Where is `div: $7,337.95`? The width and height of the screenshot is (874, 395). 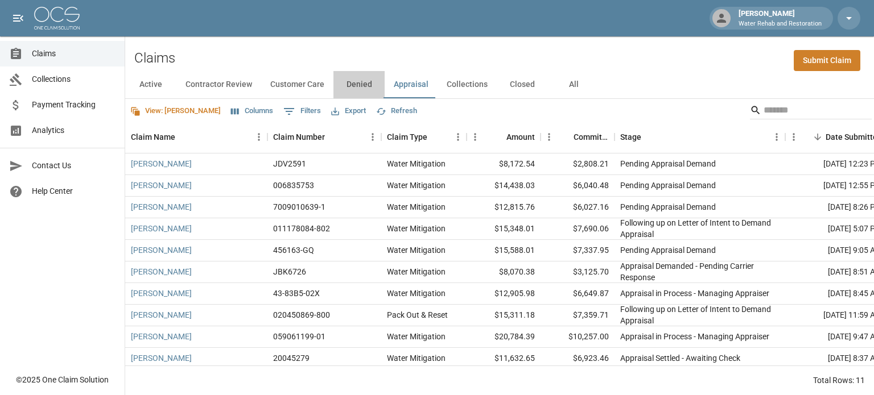
div: $7,337.95 is located at coordinates (577, 251).